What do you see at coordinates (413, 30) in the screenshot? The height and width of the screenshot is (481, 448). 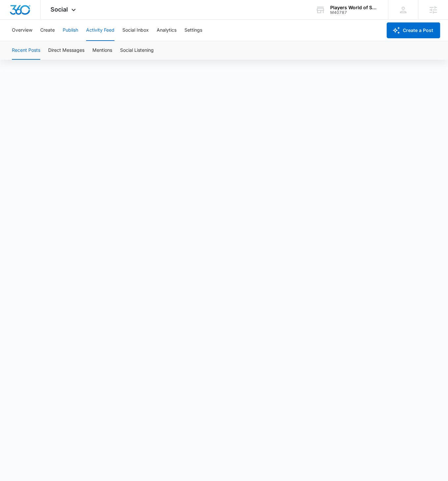 I see `button: Create a Post` at bounding box center [413, 30].